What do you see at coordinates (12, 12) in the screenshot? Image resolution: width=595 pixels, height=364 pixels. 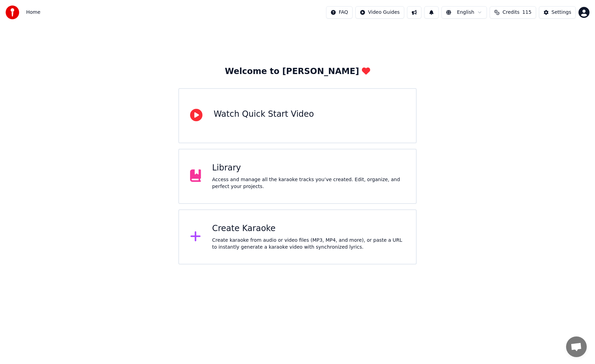 I see `img: youka` at bounding box center [12, 12].